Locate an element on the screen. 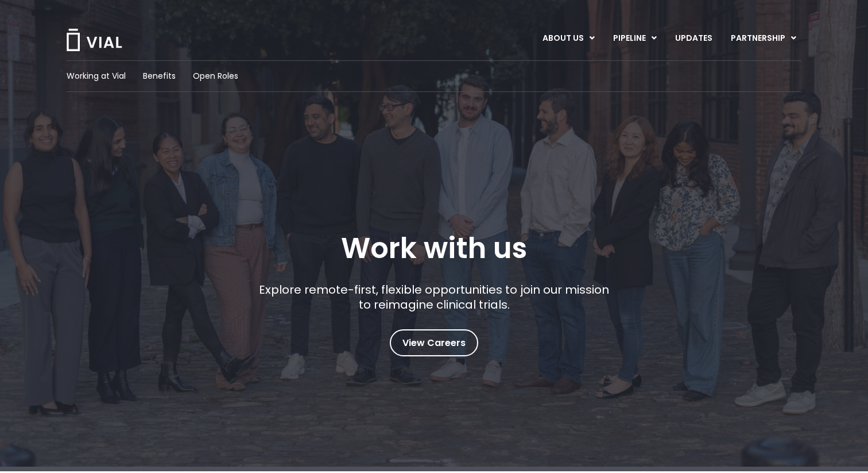 The width and height of the screenshot is (868, 473). span: View Careers is located at coordinates (434, 343).